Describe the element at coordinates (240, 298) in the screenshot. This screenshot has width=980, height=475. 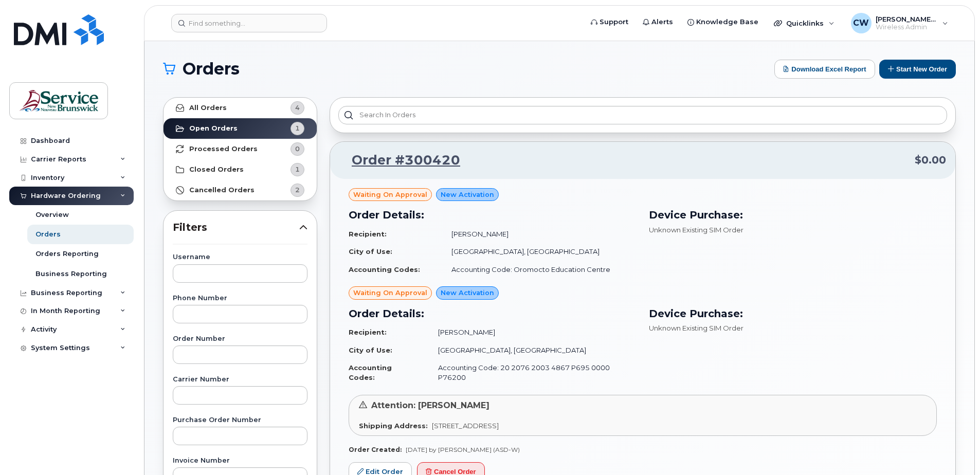
I see `label: Phone Number` at that location.